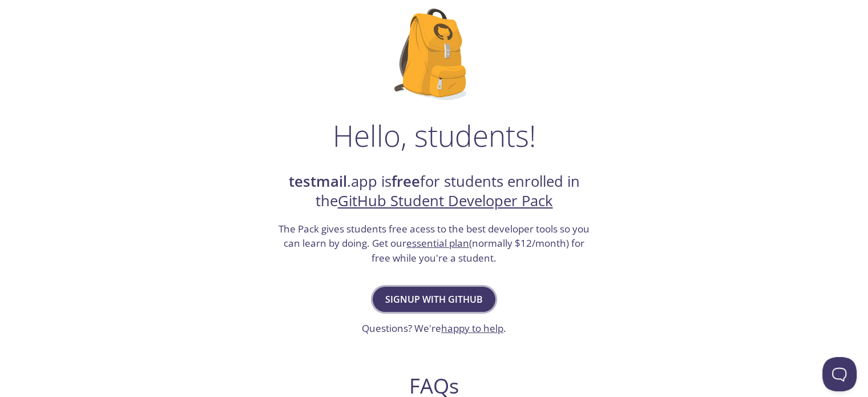  What do you see at coordinates (446, 200) in the screenshot?
I see `a: GitHub Student Developer Pack` at bounding box center [446, 200].